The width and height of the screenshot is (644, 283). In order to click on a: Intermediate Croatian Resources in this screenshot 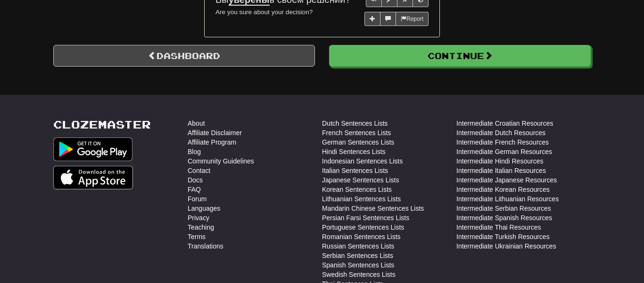, I will do `click(504, 123)`.